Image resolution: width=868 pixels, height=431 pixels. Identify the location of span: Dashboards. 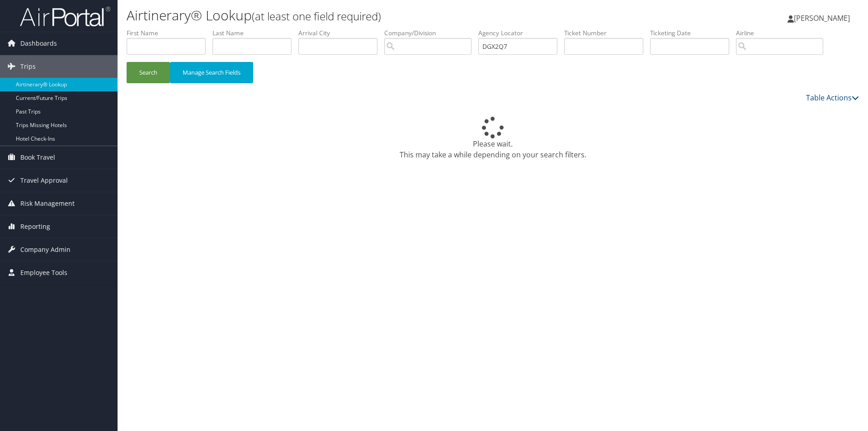
(38, 44).